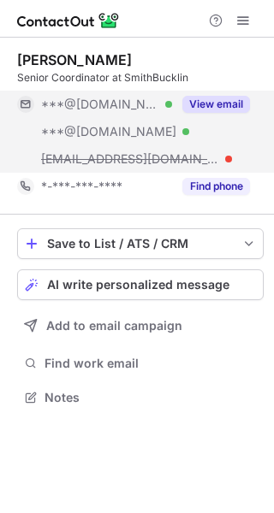 The height and width of the screenshot is (513, 274). I want to click on button: save-profile-one-click, so click(140, 244).